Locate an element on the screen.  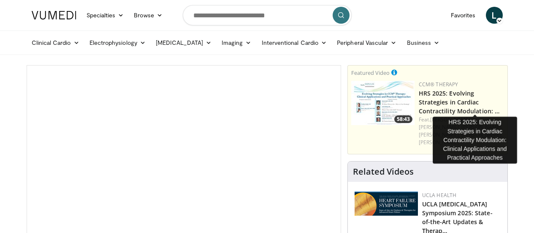
img: 0682476d-9aca-4ba2-9755-3b180e8401f5.png.150x105_q85_autocrop_double_scale_upscale_version-0.2.png is located at coordinates (386, 203).